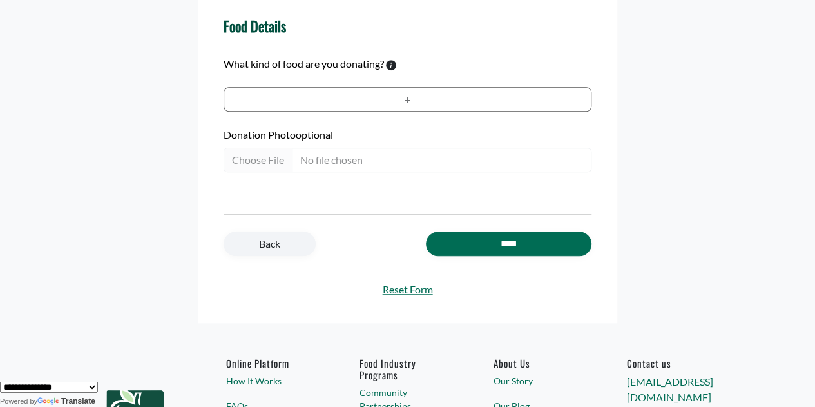  I want to click on a: Translate, so click(66, 401).